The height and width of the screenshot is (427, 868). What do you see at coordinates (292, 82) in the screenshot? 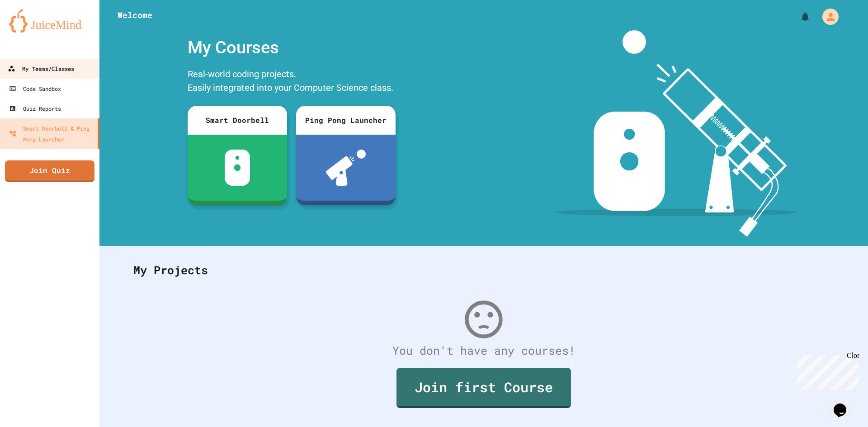
I see `div: Real-world coding projects. Easily integrated into your Computer Science class.` at bounding box center [292, 82].